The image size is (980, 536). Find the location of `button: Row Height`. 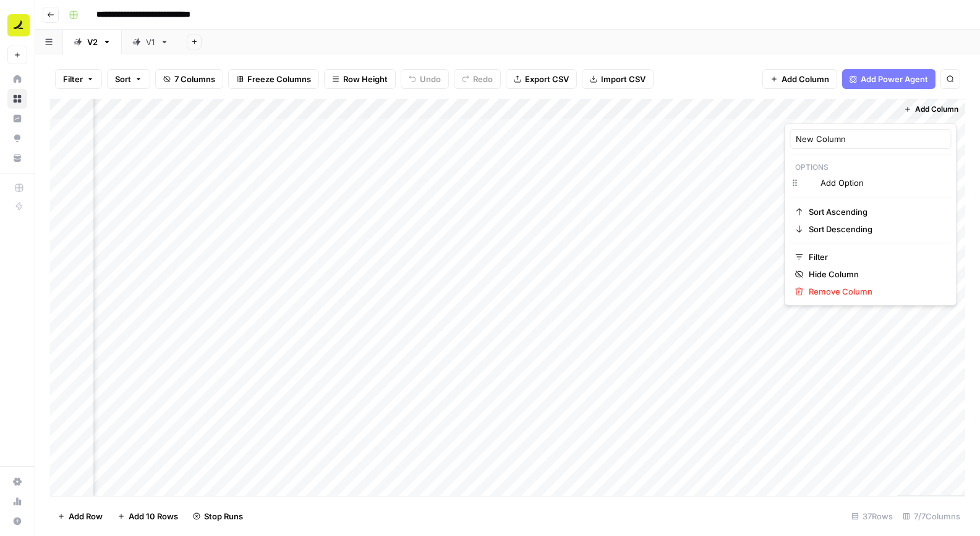

button: Row Height is located at coordinates (360, 79).